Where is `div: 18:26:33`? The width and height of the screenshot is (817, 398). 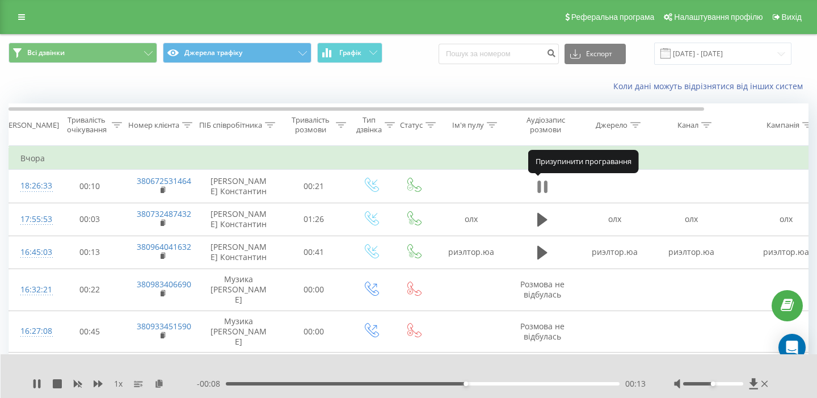 div: 18:26:33 is located at coordinates (32, 186).